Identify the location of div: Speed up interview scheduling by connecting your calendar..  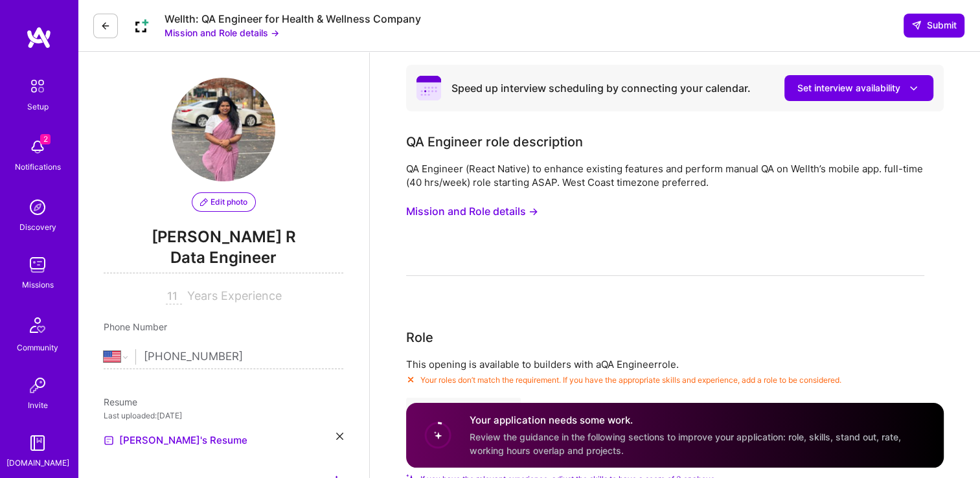
(601, 88).